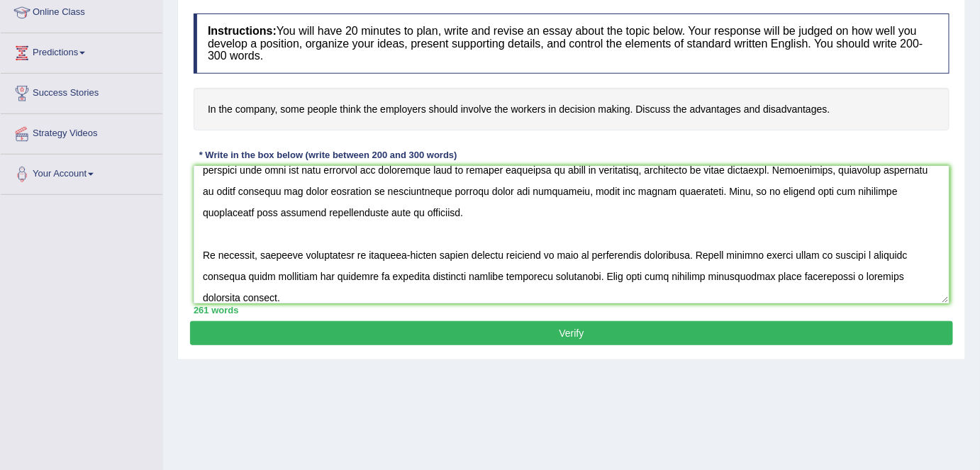 The image size is (980, 470). What do you see at coordinates (82, 51) in the screenshot?
I see `a: Predictions` at bounding box center [82, 51].